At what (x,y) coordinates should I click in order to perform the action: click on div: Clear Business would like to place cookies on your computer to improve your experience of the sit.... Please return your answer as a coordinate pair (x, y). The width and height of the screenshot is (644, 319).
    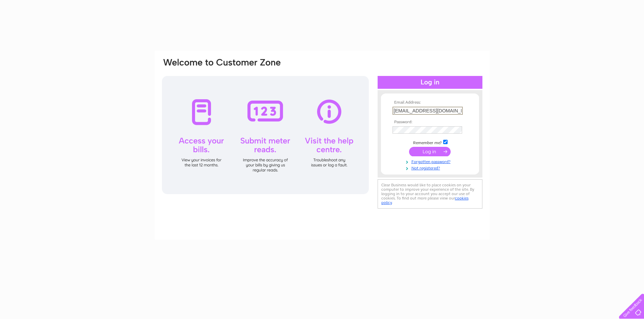
    Looking at the image, I should click on (430, 194).